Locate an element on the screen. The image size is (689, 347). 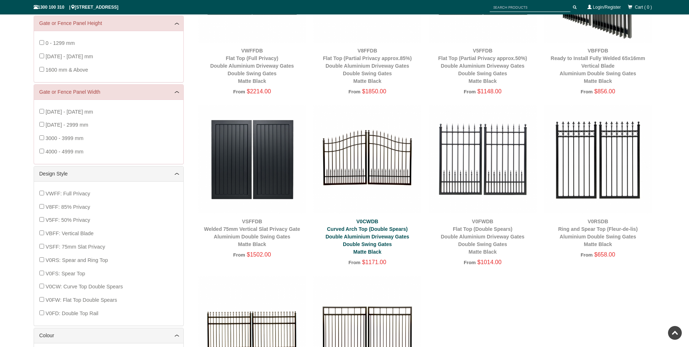
span: $1502.00 is located at coordinates (258, 254).